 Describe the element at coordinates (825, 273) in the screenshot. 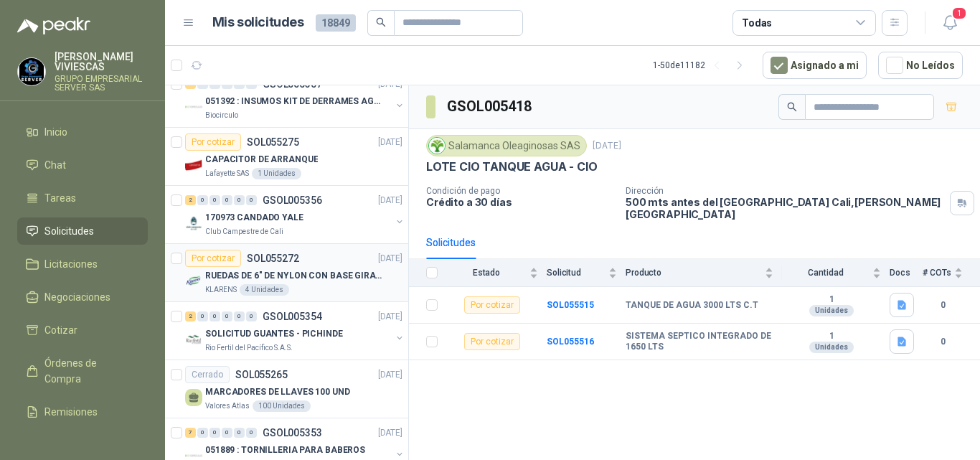

I see `span: Cantidad` at that location.